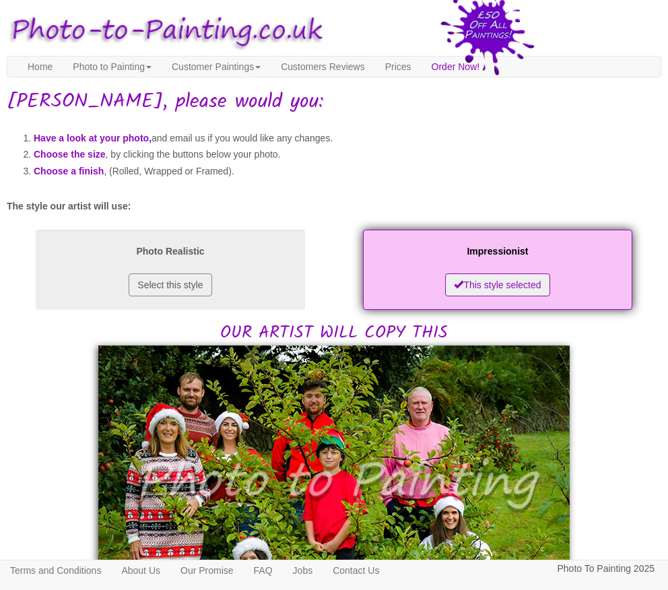 The width and height of the screenshot is (668, 590). What do you see at coordinates (355, 570) in the screenshot?
I see `a: Contact Us` at bounding box center [355, 570].